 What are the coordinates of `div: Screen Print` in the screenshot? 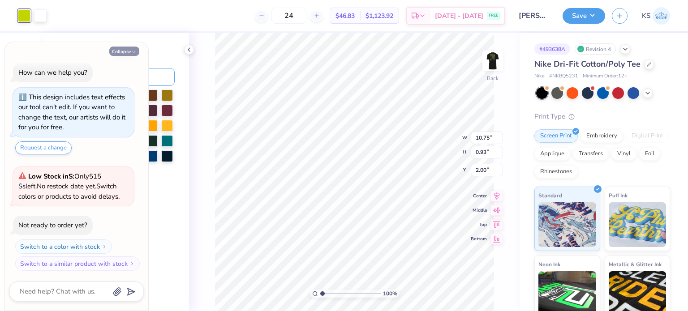 It's located at (556, 136).